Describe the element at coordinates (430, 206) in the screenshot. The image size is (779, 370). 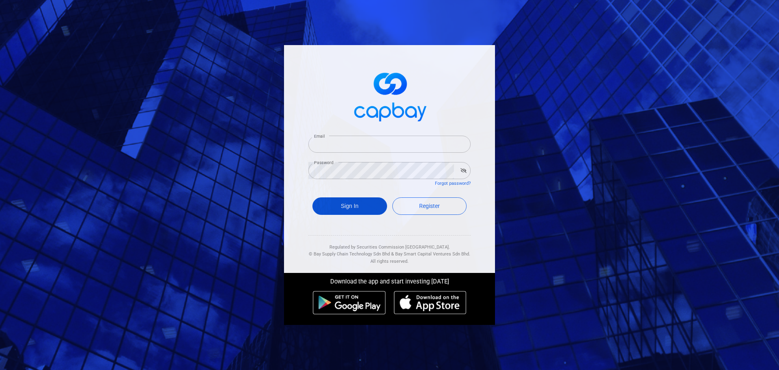
I see `a: Register` at that location.